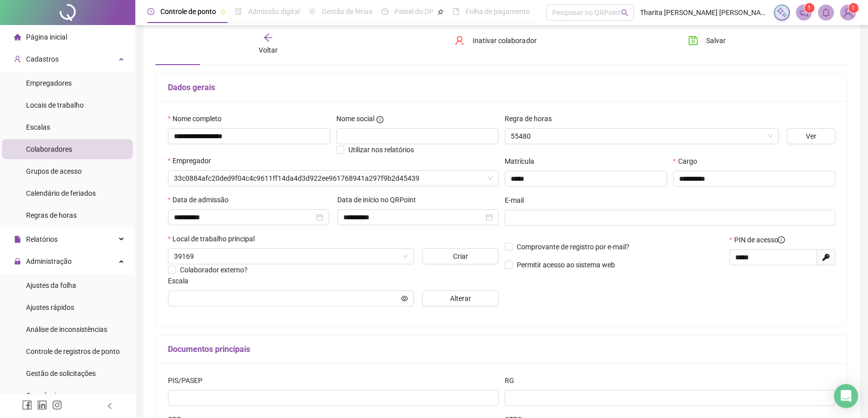  What do you see at coordinates (202, 200) in the screenshot?
I see `label: Data de admissão` at bounding box center [202, 200].